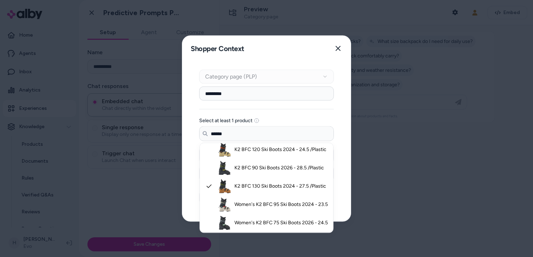 The height and width of the screenshot is (257, 533). What do you see at coordinates (280, 187) in the screenshot?
I see `span: K2 BFC 130 Ski Boots 2024 - 27.5 /Plastic` at bounding box center [280, 187].